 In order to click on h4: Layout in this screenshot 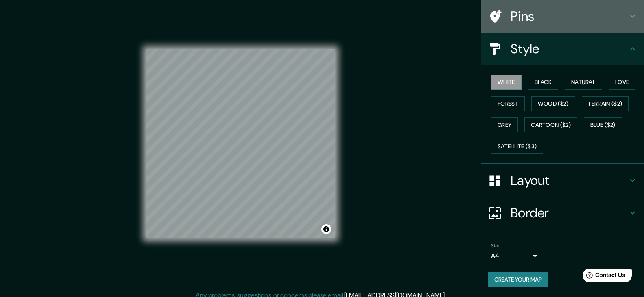, I will do `click(569, 180)`.